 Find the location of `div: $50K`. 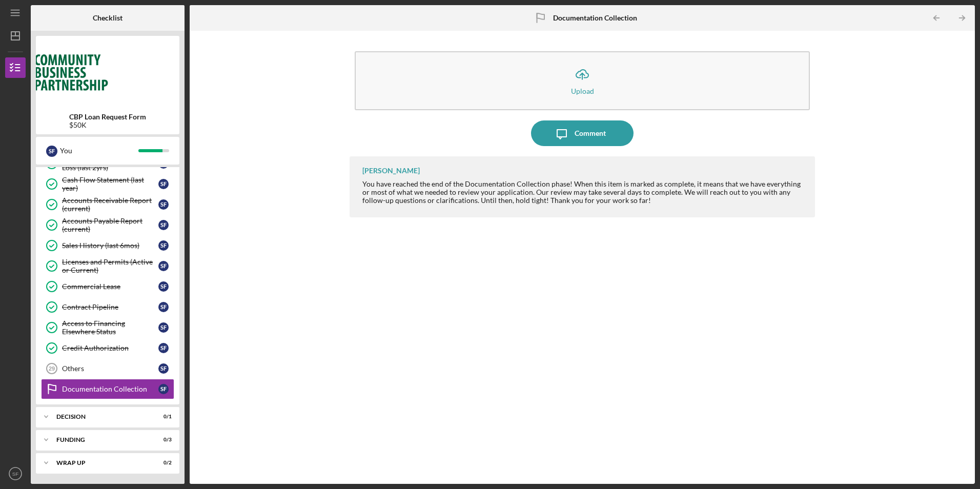

div: $50K is located at coordinates (108, 125).